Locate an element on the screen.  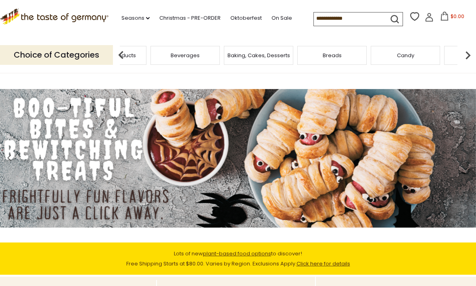
span: Lots of new to discover! Free Shipping Starts at $80.00. Varies by Region. Exclusions Apply. is located at coordinates (238, 259).